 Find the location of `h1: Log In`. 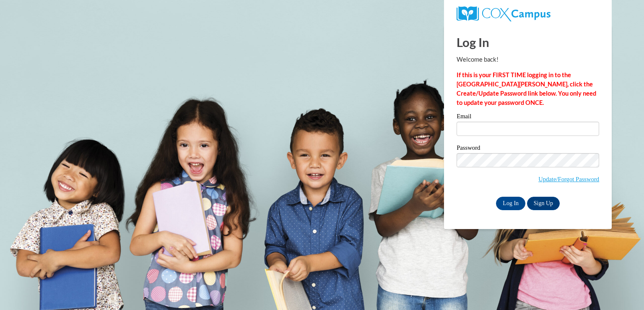

h1: Log In is located at coordinates (528, 42).